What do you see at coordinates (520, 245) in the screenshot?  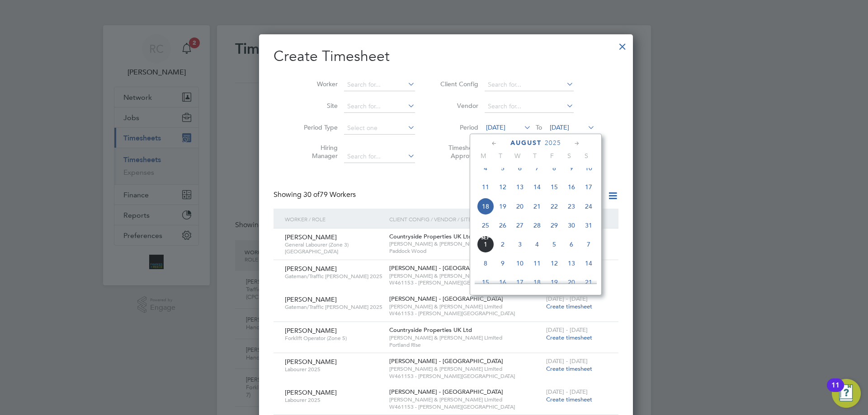 I see `span: 3` at bounding box center [520, 245].